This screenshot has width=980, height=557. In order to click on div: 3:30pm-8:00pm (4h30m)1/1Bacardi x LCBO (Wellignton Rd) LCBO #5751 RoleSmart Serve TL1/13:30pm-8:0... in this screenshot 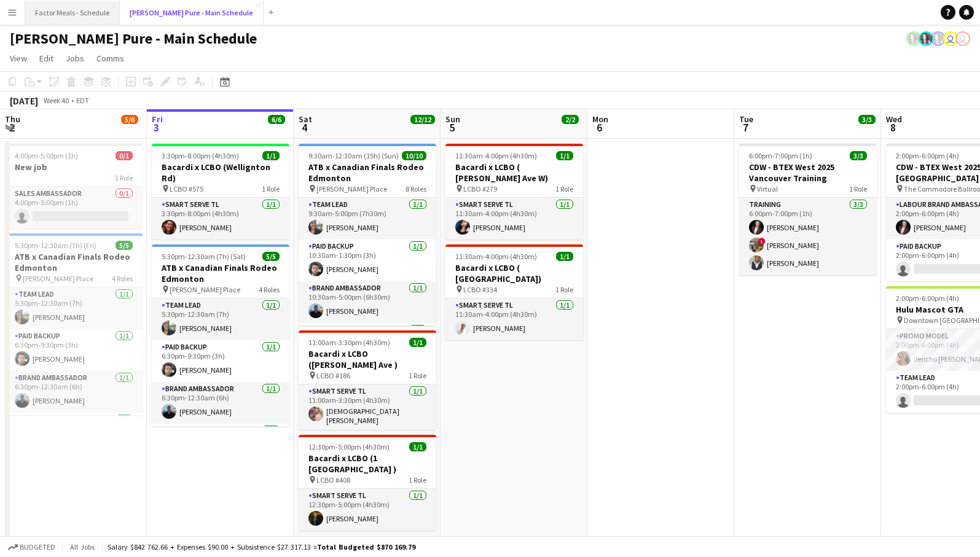, I will do `click(221, 191)`.